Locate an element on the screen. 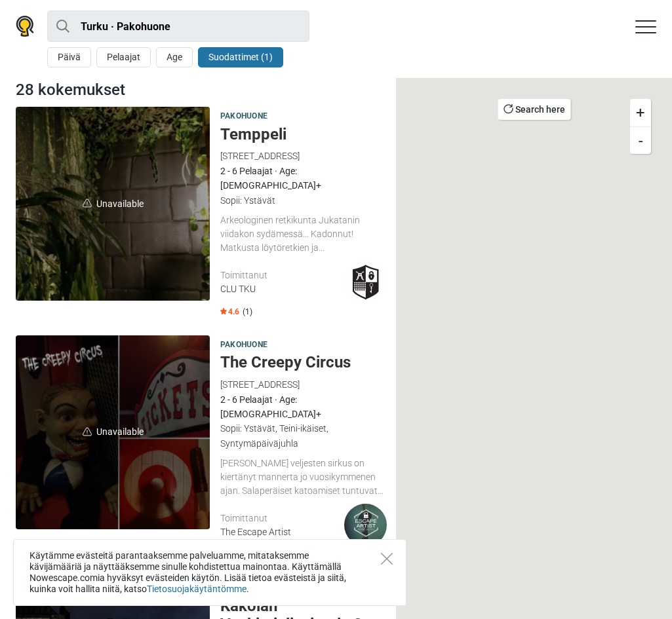 This screenshot has width=672, height=619. img: Nowescape logo is located at coordinates (25, 26).